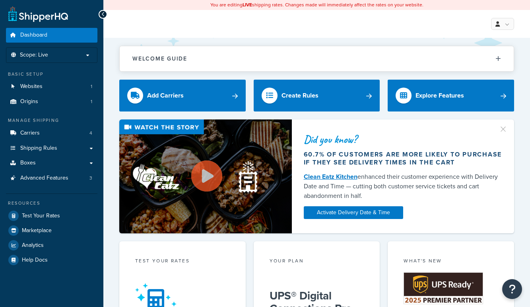 The image size is (530, 307). What do you see at coordinates (52, 260) in the screenshot?
I see `li: Help Docs` at bounding box center [52, 260].